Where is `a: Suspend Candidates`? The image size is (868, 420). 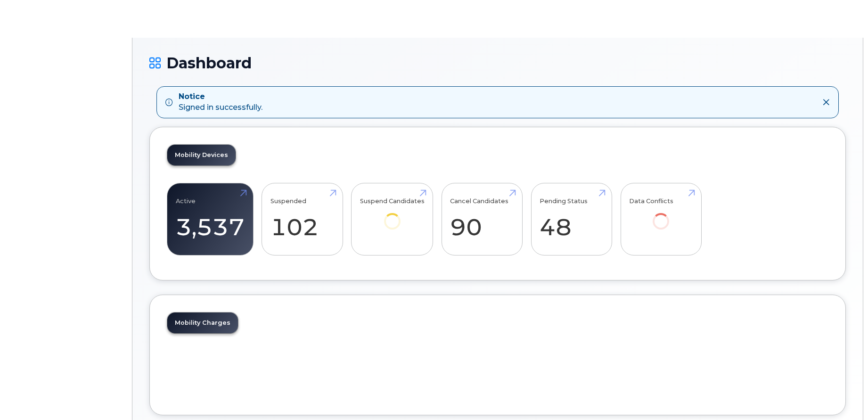 a: Suspend Candidates is located at coordinates (392, 215).